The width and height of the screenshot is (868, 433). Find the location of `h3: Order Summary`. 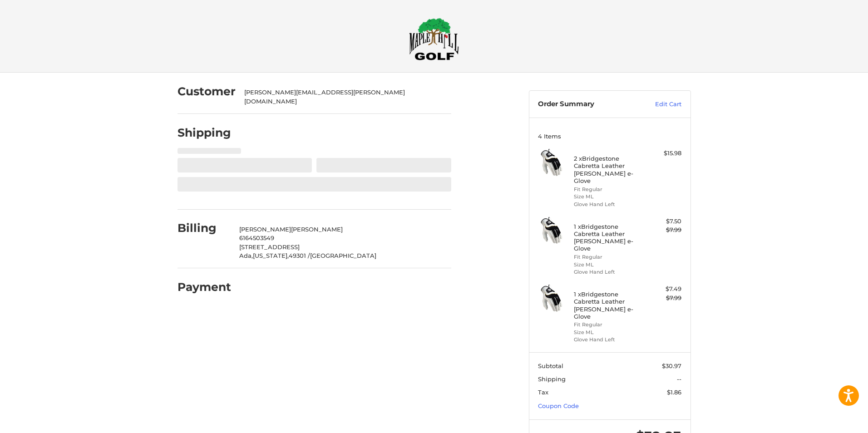

h3: Order Summary is located at coordinates (586, 104).